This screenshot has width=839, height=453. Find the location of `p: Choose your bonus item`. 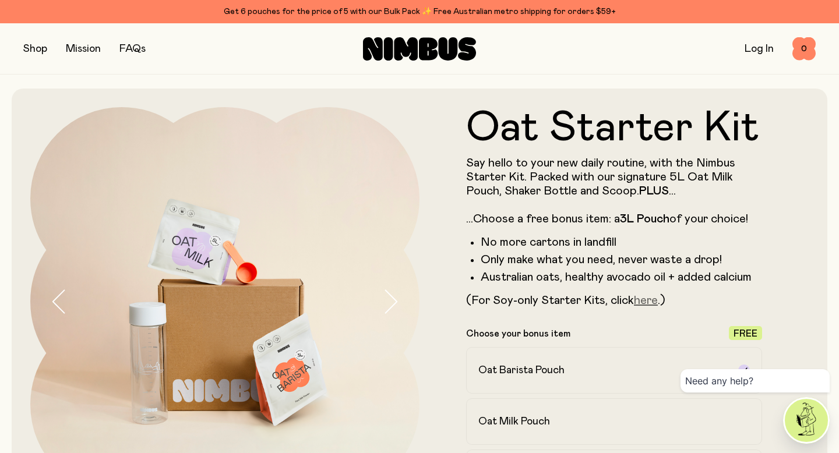

p: Choose your bonus item is located at coordinates (518, 334).